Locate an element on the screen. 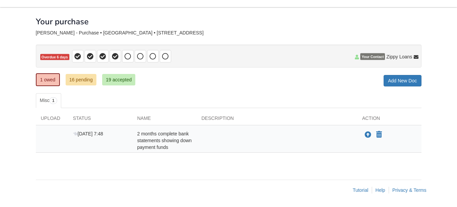 The image size is (457, 207). button: Declare 2 months complete bank statements showing down payment funds not applicable is located at coordinates (379, 135).